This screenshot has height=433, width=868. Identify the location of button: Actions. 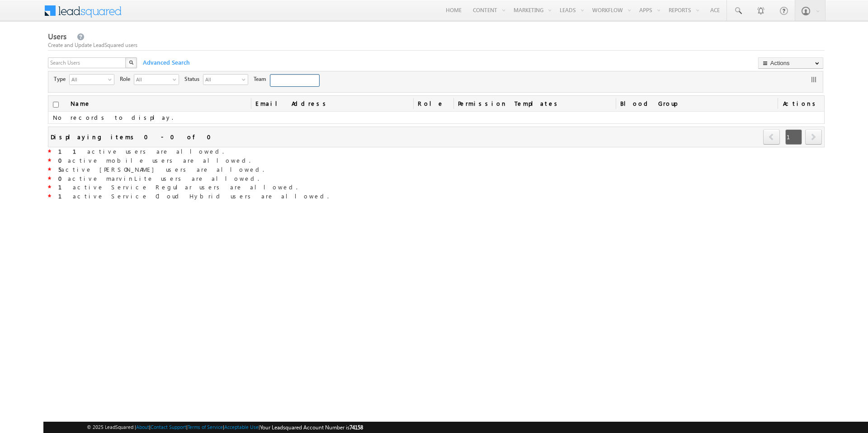
(790, 63).